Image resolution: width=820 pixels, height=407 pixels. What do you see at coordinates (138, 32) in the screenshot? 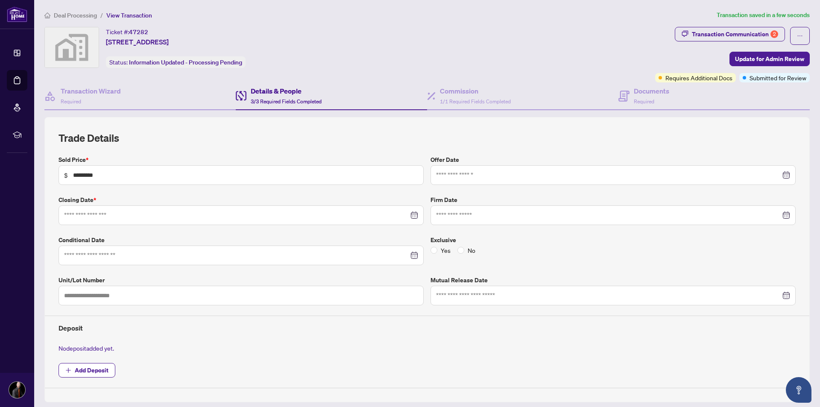
I see `span: 47282` at bounding box center [138, 32].